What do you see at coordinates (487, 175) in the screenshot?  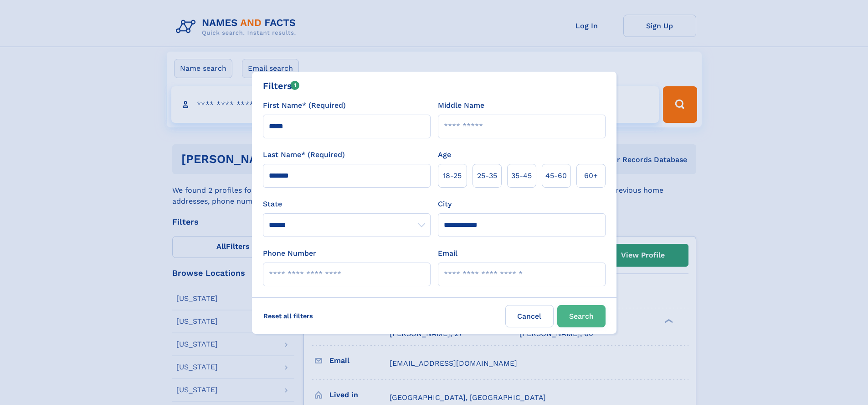 I see `span: 25‑35` at bounding box center [487, 175].